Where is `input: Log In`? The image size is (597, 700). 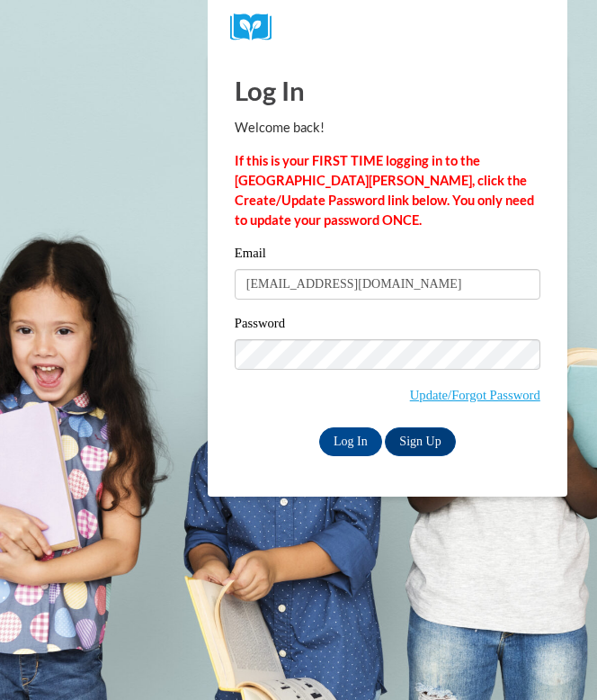
input: Log In is located at coordinates (351, 442).